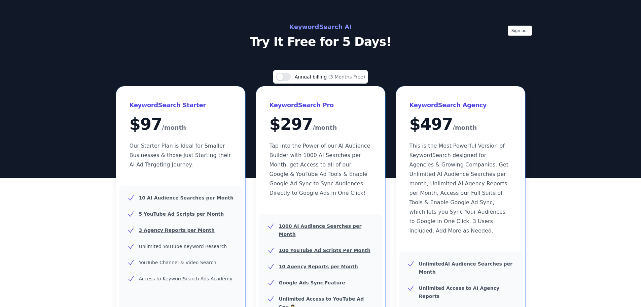 The width and height of the screenshot is (641, 307). Describe the element at coordinates (461, 105) in the screenshot. I see `h3: KeywordSearch Agency` at that location.